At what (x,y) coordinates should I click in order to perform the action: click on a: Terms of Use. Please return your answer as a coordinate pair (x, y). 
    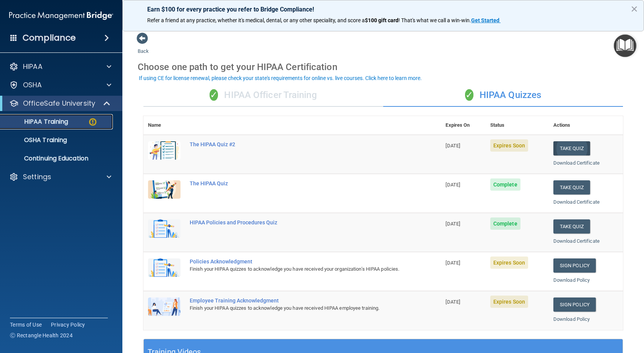
    Looking at the image, I should click on (26, 324).